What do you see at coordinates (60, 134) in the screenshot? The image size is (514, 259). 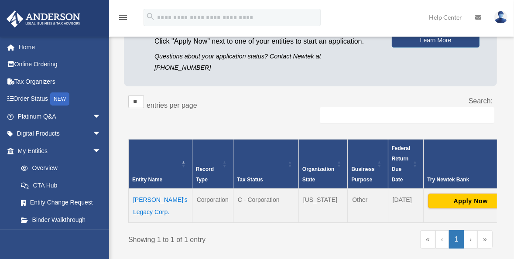 I see `a: Digital Productsarrow_drop_down` at bounding box center [60, 134].